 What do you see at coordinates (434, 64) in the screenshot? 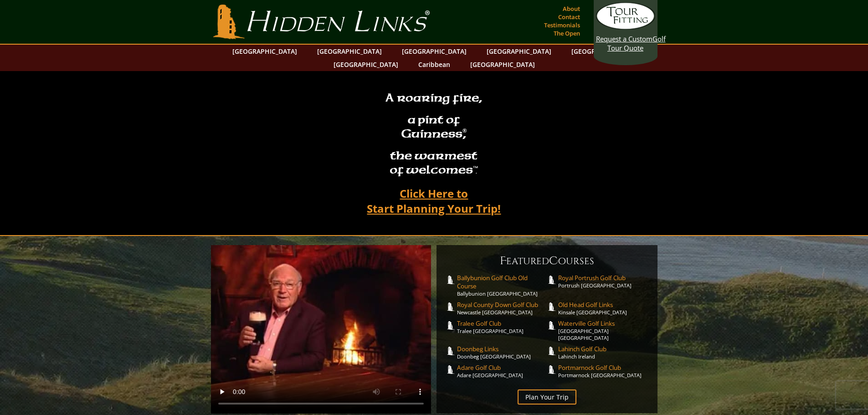
I see `a: Caribbean` at bounding box center [434, 64].